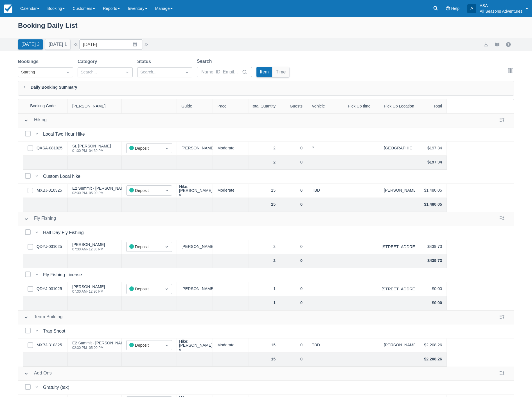 The image size is (532, 397). I want to click on div: Pick Up time, so click(361, 106).